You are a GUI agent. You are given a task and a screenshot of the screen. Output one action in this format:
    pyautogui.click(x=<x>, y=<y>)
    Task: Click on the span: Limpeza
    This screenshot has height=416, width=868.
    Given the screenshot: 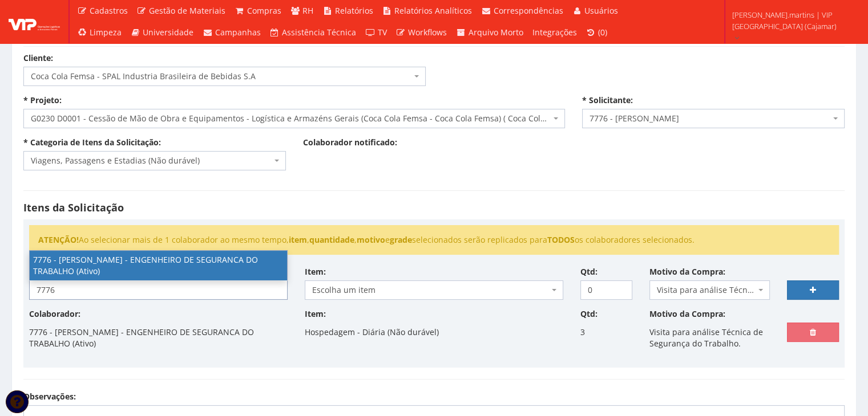 What is the action you would take?
    pyautogui.click(x=105, y=32)
    